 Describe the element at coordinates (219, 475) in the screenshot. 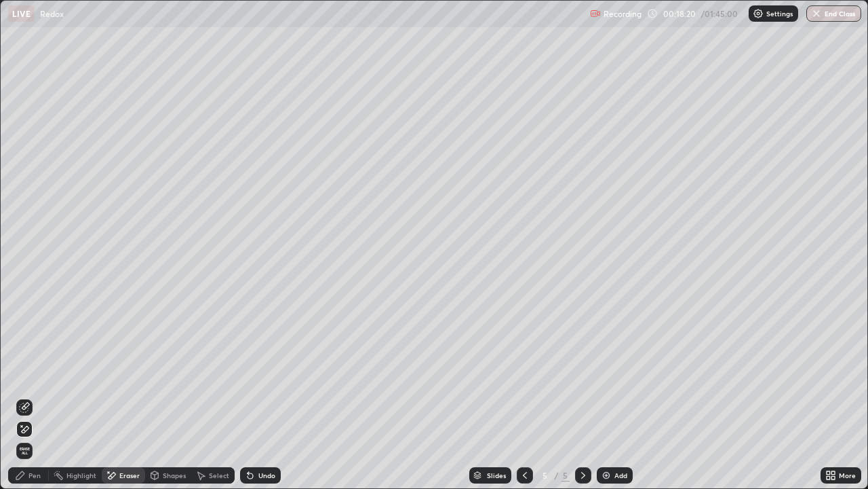

I see `div: Select` at that location.